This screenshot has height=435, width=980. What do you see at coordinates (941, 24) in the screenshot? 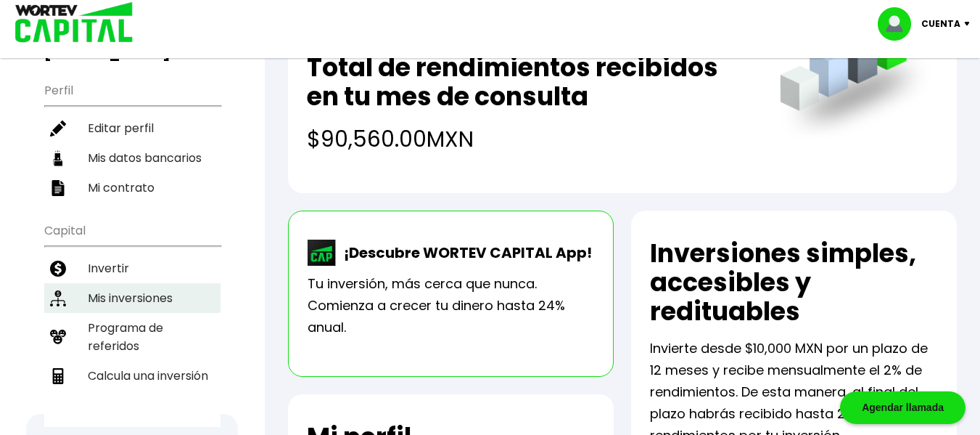
I see `p: Cuenta` at bounding box center [941, 24].